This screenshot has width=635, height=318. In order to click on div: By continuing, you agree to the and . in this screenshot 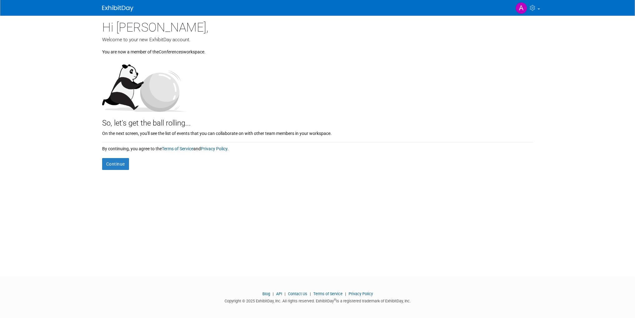, I will do `click(318, 147)`.